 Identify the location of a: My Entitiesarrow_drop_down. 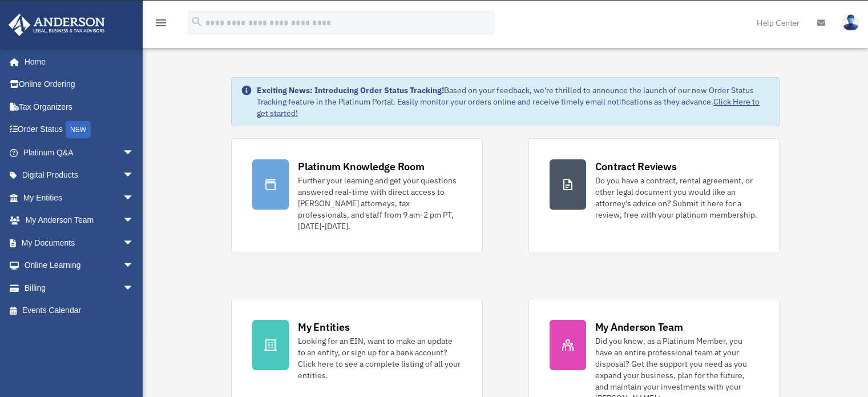
(79, 198).